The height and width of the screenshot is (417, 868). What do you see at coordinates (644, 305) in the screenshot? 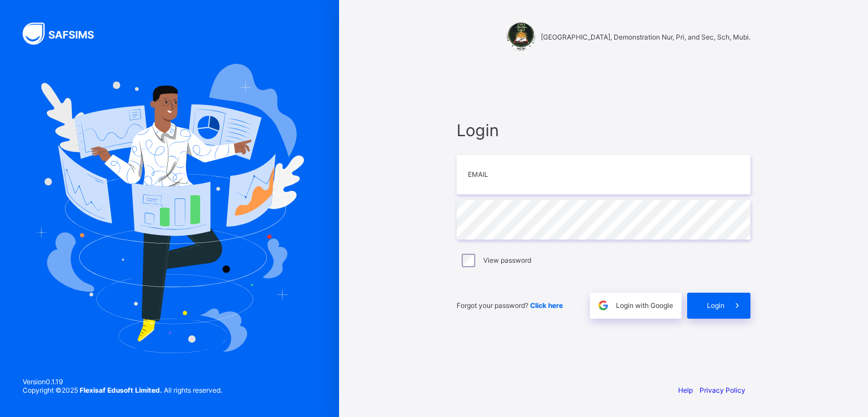
I see `span: Login with Google` at bounding box center [644, 305].